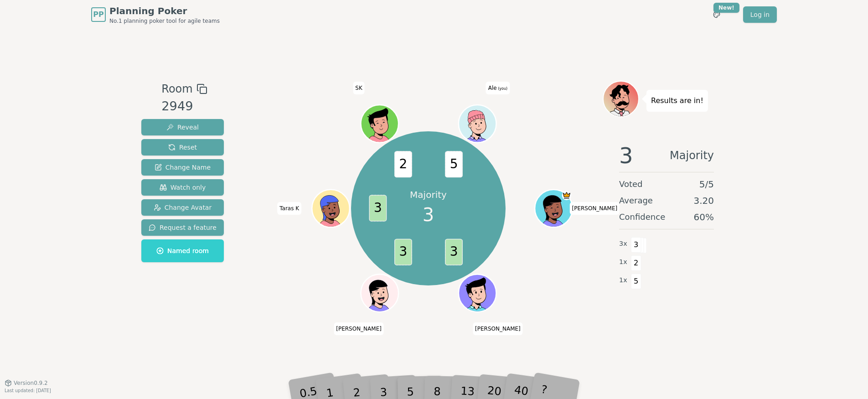 Image resolution: width=868 pixels, height=399 pixels. Describe the element at coordinates (428, 195) in the screenshot. I see `p: Majority` at that location.